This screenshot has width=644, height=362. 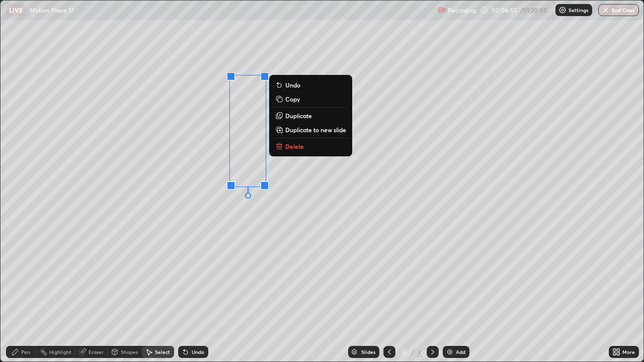 What do you see at coordinates (618, 10) in the screenshot?
I see `button: End Class` at bounding box center [618, 10].